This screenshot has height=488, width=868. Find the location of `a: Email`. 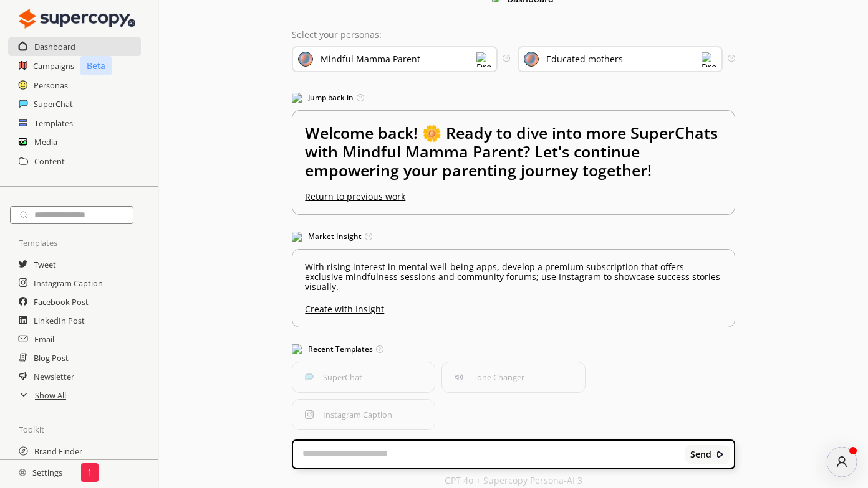

a: Email is located at coordinates (44, 339).